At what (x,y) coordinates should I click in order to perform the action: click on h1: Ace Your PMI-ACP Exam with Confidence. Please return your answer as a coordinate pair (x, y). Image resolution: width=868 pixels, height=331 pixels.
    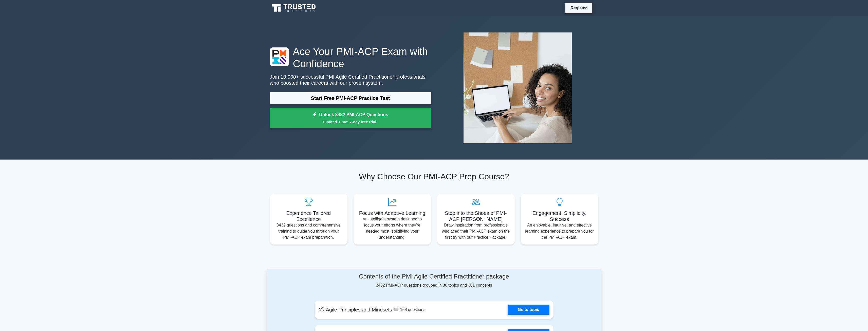
    Looking at the image, I should click on (350, 58).